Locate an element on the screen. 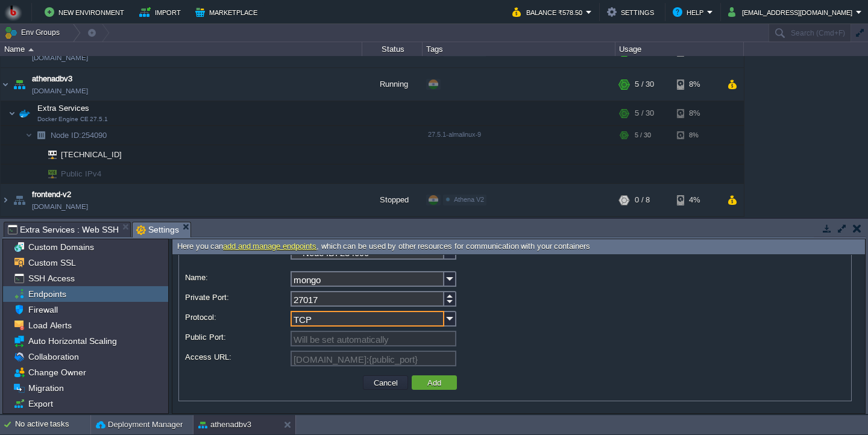 Image resolution: width=868 pixels, height=435 pixels. a: Collaboration is located at coordinates (53, 357).